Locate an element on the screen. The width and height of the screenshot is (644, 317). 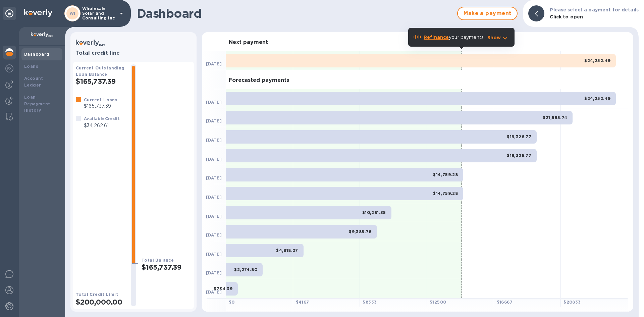
b: $ 0 is located at coordinates (232, 302).